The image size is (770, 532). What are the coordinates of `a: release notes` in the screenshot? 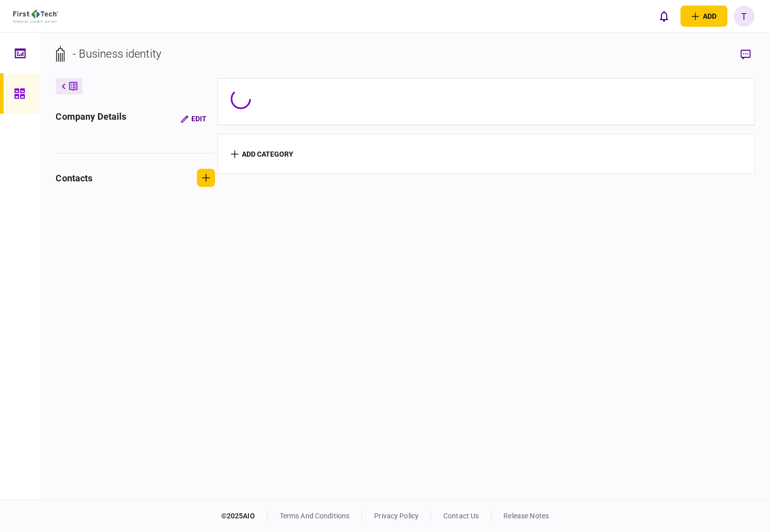 It's located at (527, 516).